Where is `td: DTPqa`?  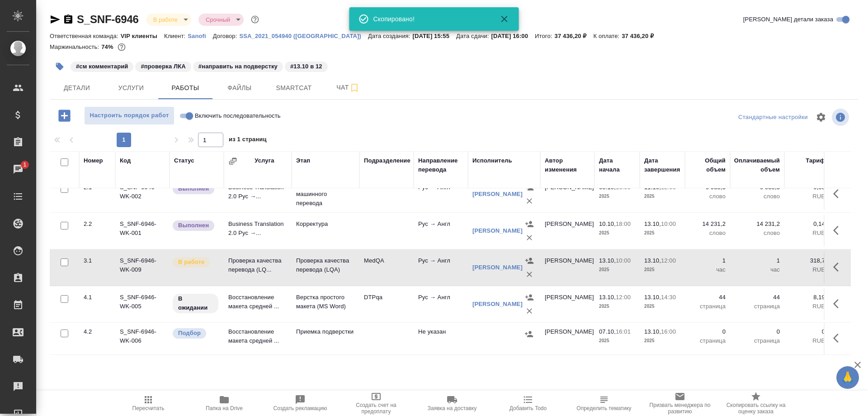 td: DTPqa is located at coordinates (387, 304).